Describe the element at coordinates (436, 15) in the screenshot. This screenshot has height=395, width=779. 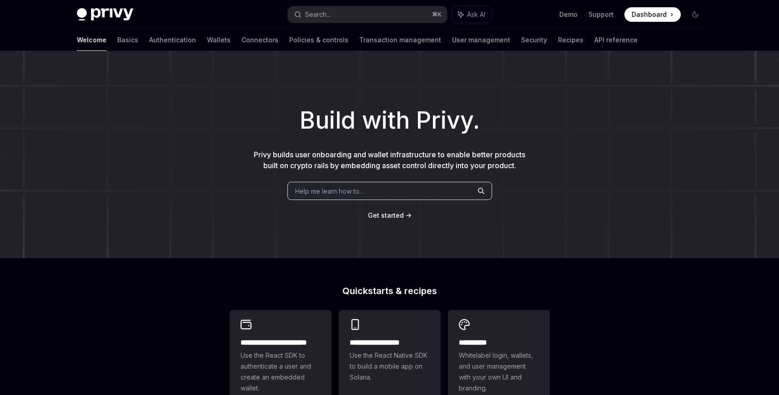
I see `span: ⌘ K` at that location.